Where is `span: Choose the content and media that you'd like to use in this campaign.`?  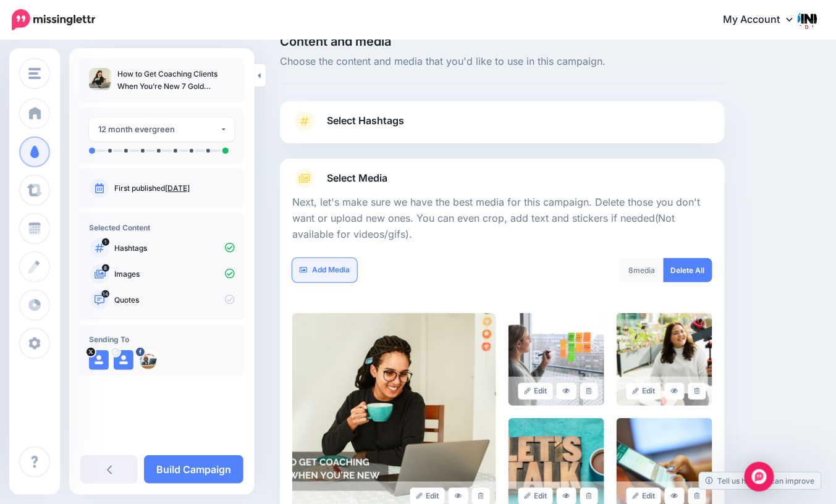
span: Choose the content and media that you'd like to use in this campaign. is located at coordinates (502, 62).